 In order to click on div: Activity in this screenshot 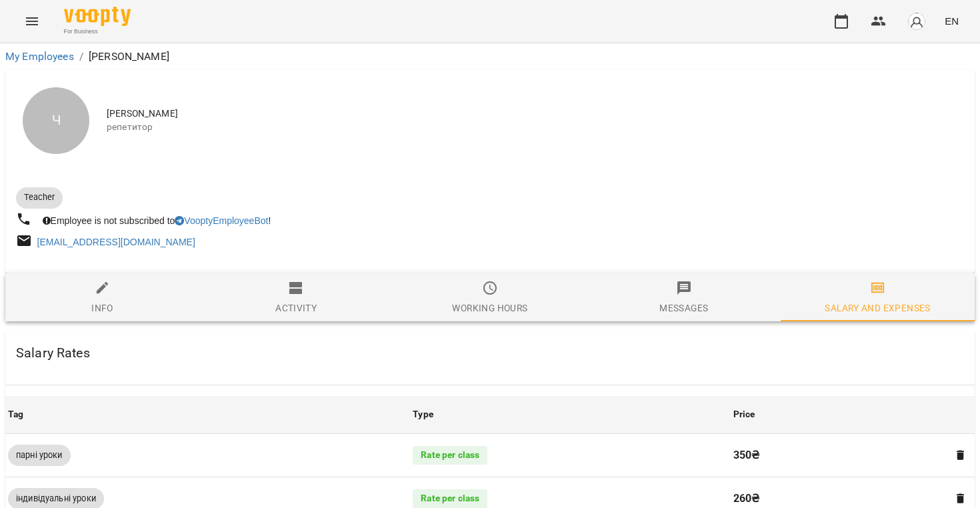, I will do `click(296, 308)`.